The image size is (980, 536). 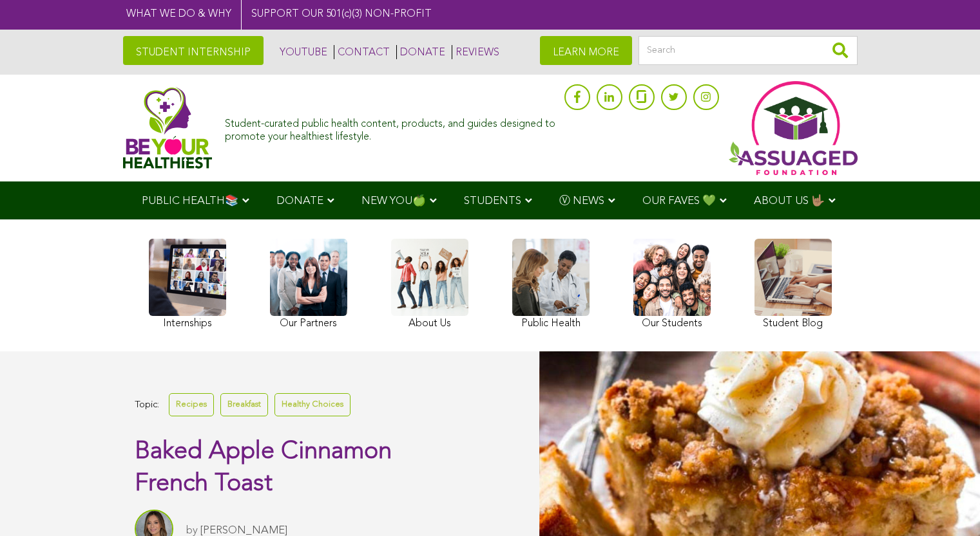 What do you see at coordinates (581, 201) in the screenshot?
I see `span: Ⓥ NEWS` at bounding box center [581, 201].